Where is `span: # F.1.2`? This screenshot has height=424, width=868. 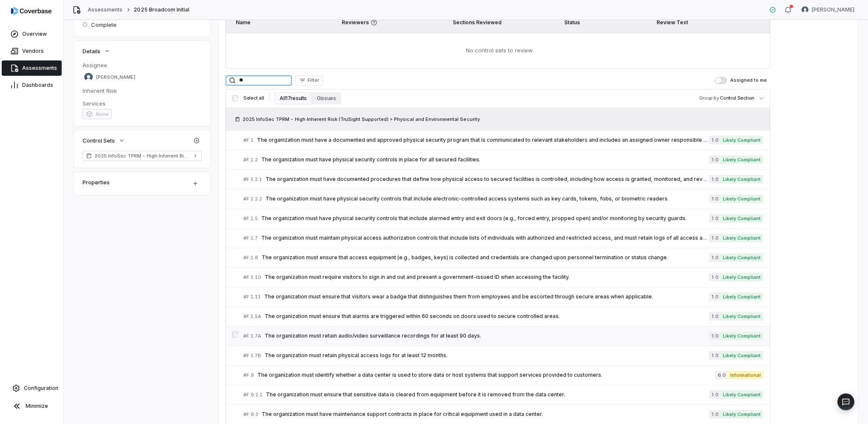
span: # F.1.2 is located at coordinates (250, 159).